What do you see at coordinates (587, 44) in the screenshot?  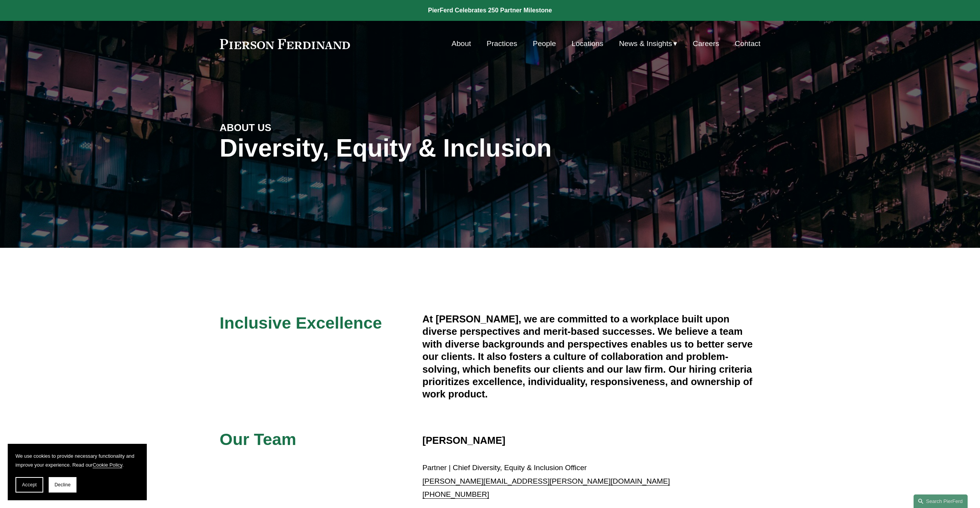 I see `a: Locations` at bounding box center [587, 44].